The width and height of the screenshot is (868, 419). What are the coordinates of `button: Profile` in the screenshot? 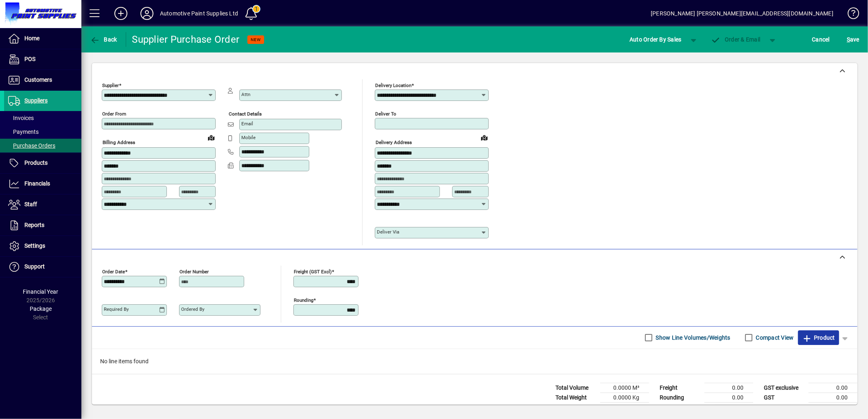 It's located at (147, 13).